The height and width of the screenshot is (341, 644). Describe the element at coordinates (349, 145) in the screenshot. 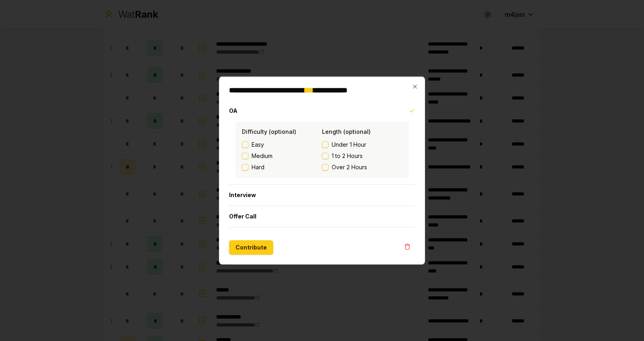

I see `span: Under 1 Hour` at that location.